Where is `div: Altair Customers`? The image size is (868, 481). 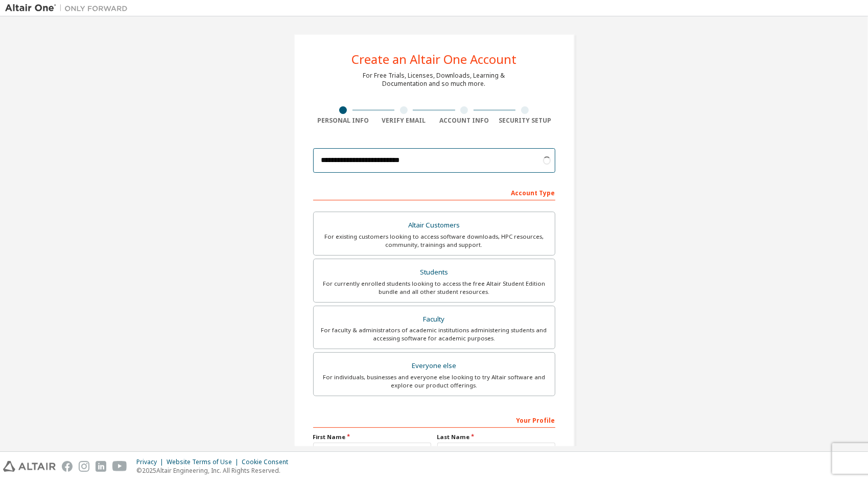
div: Altair Customers is located at coordinates (434, 226).